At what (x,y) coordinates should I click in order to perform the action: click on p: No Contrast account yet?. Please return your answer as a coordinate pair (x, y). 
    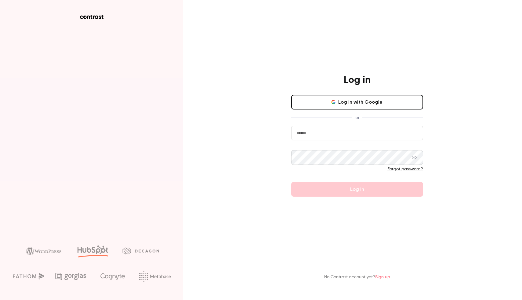
    Looking at the image, I should click on (357, 277).